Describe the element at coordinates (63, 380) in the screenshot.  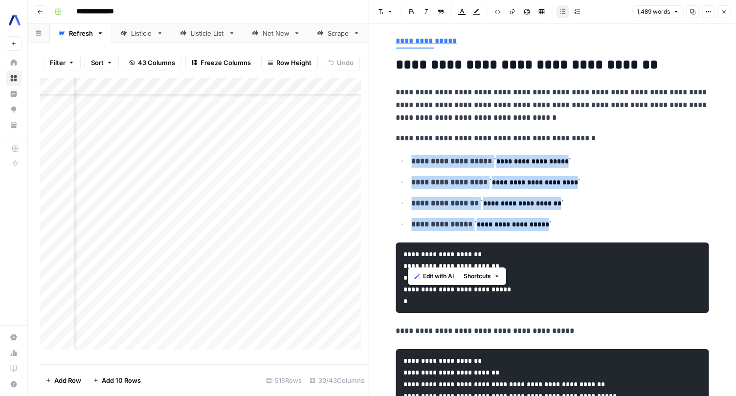
I see `button: Add Row` at that location.